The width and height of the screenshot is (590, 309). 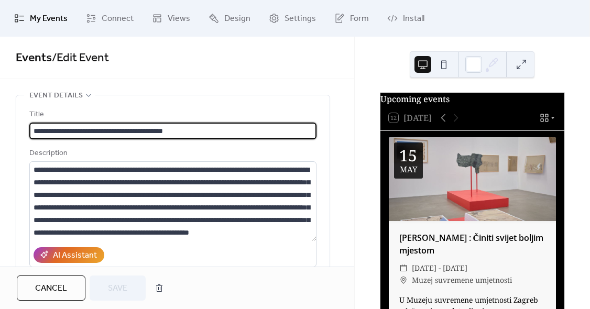 What do you see at coordinates (360, 19) in the screenshot?
I see `span: Form` at bounding box center [360, 19].